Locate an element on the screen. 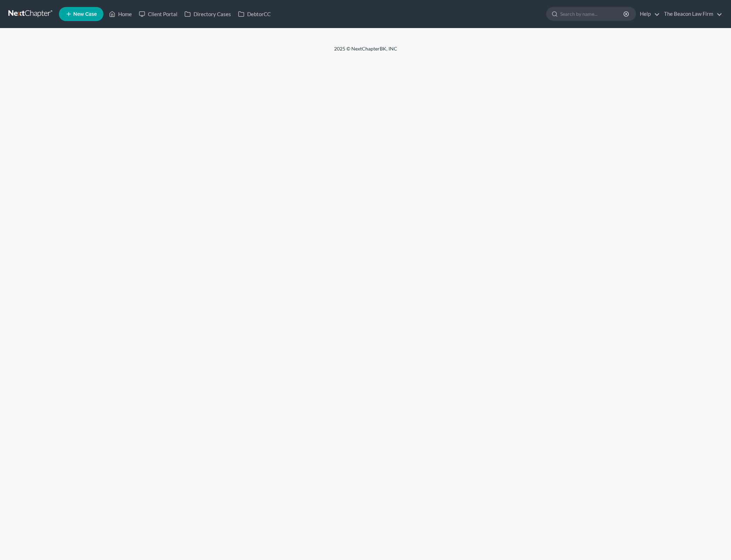  span: New Case is located at coordinates (85, 14).